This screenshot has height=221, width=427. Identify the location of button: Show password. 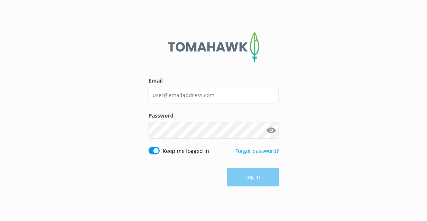
(271, 130).